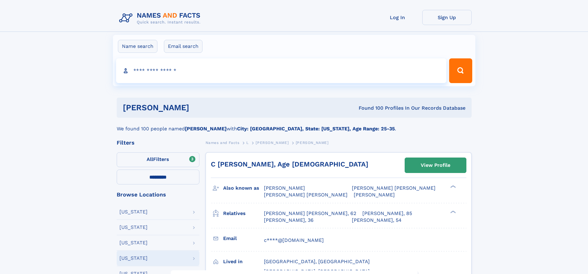 This screenshot has height=274, width=588. What do you see at coordinates (223, 142) in the screenshot?
I see `a: Names and Facts` at bounding box center [223, 142].